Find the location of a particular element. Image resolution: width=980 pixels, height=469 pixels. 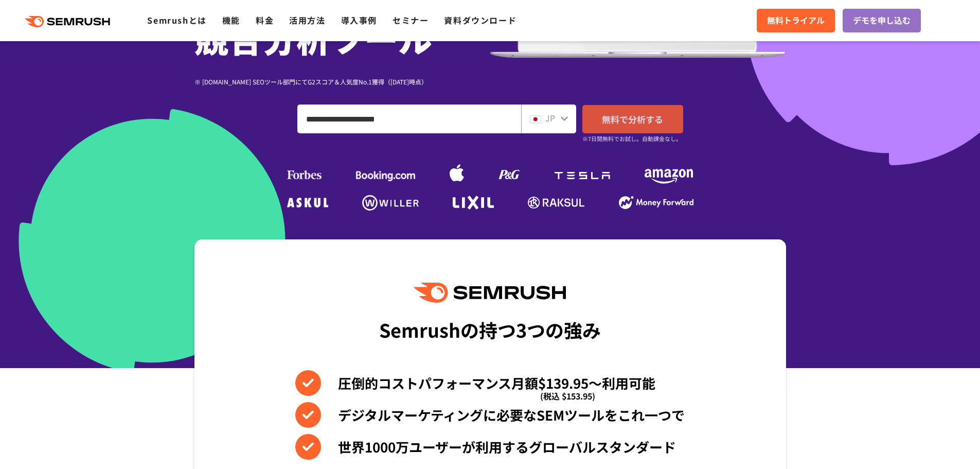

div: Semrushの持つ3つの強み is located at coordinates (490, 329).